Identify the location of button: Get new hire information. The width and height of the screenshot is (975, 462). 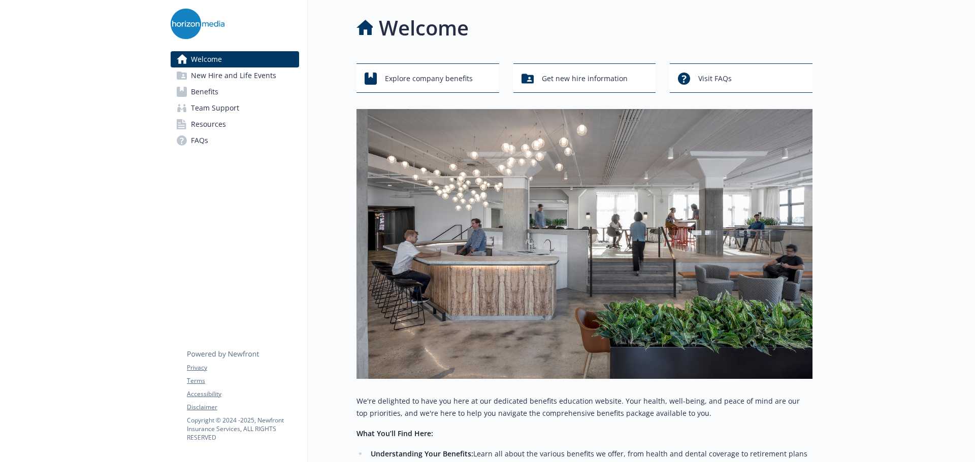
(584, 78).